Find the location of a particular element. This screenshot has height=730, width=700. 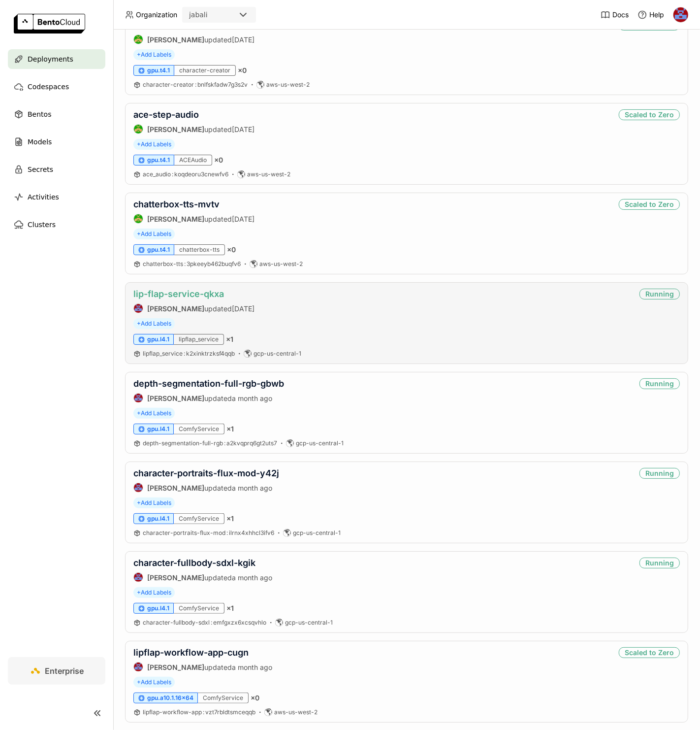

span: gpu.a10.1.16x64 is located at coordinates (170, 697).